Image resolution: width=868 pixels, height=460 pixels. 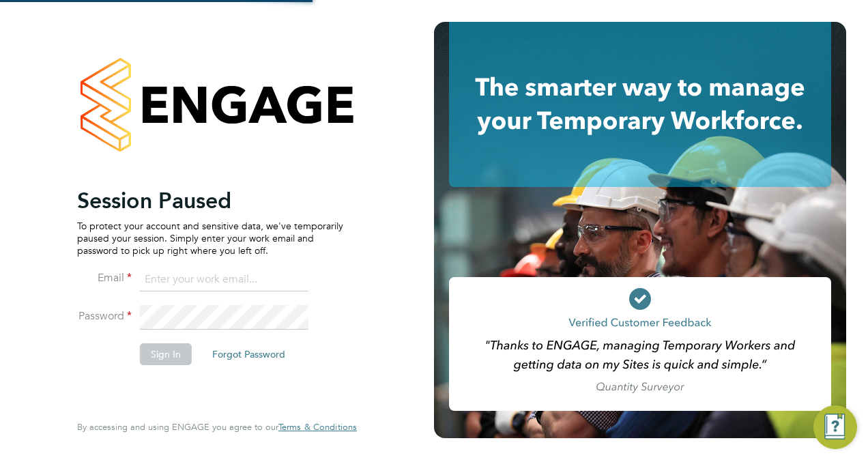 What do you see at coordinates (210, 201) in the screenshot?
I see `h2: Session Paused` at bounding box center [210, 201].